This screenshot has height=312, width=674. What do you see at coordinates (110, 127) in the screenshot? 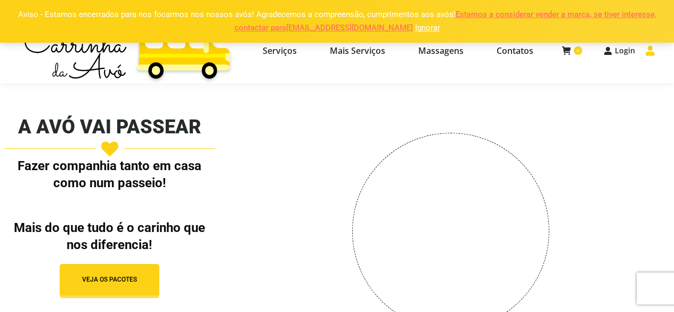
I see `h2: A AVÓ VAI PASSEAR` at bounding box center [110, 127].